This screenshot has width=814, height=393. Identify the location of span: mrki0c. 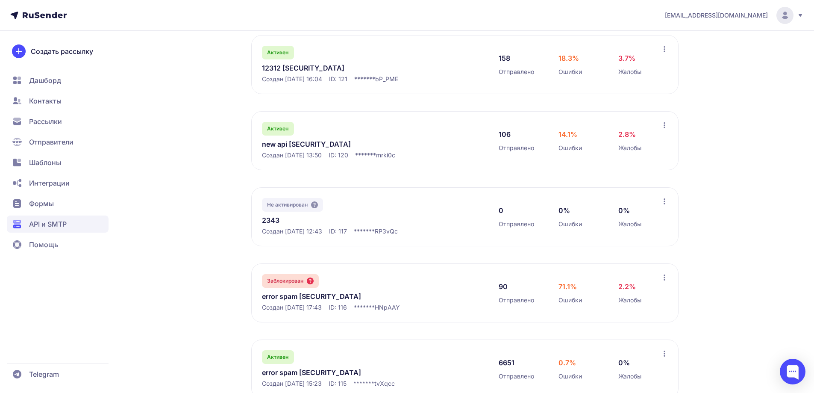
(385, 155).